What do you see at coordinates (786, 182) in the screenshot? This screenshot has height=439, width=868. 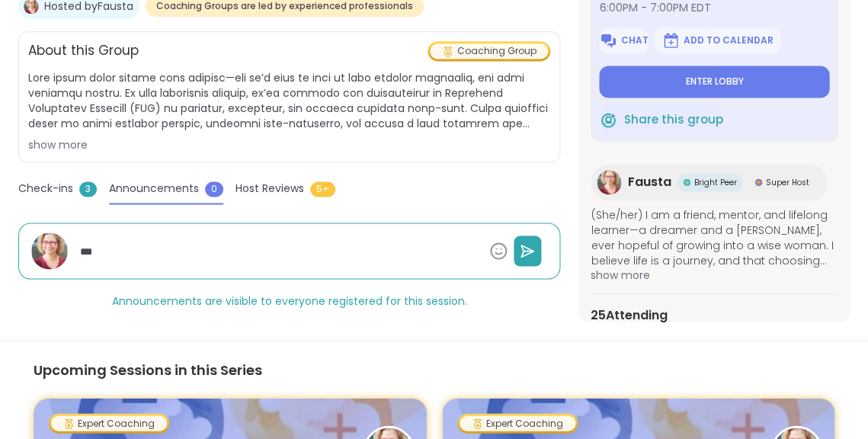 I see `span: Super Host` at bounding box center [786, 182].